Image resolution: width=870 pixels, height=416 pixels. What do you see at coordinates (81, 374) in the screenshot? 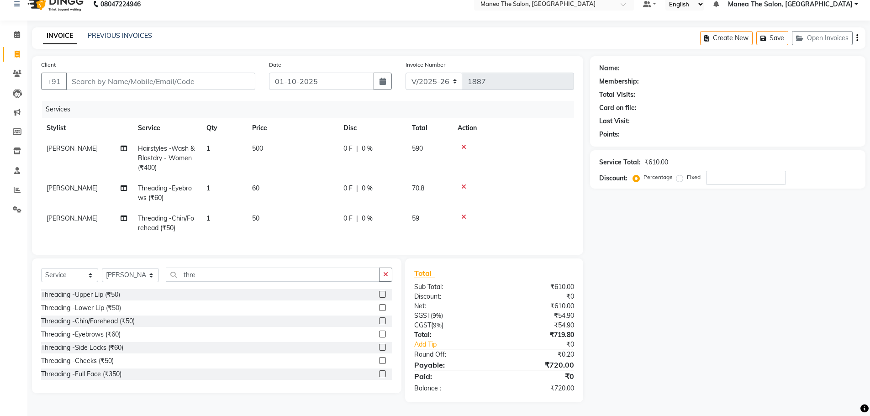
I see `div: Threading -Full Face (₹350)` at bounding box center [81, 374].